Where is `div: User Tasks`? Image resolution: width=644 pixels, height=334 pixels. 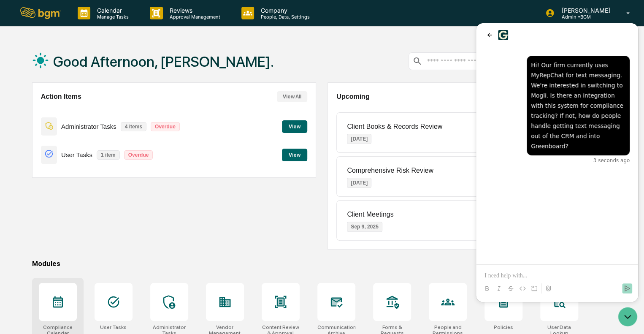 div: User Tasks is located at coordinates (113, 327).